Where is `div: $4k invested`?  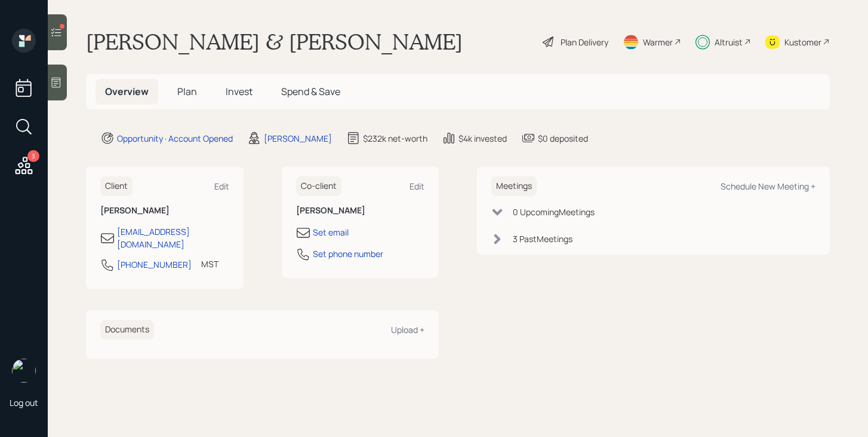 div: $4k invested is located at coordinates (483, 138).